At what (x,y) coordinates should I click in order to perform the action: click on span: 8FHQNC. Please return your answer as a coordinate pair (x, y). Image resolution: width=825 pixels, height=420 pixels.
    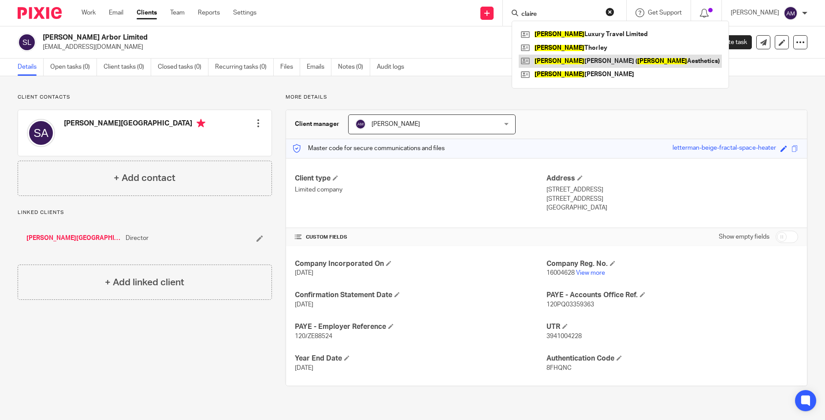
    Looking at the image, I should click on (559, 368).